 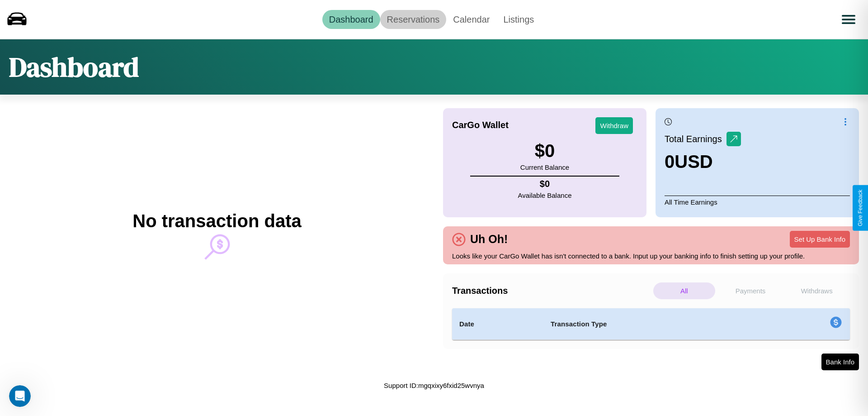 I want to click on p: All Time Earnings, so click(x=757, y=202).